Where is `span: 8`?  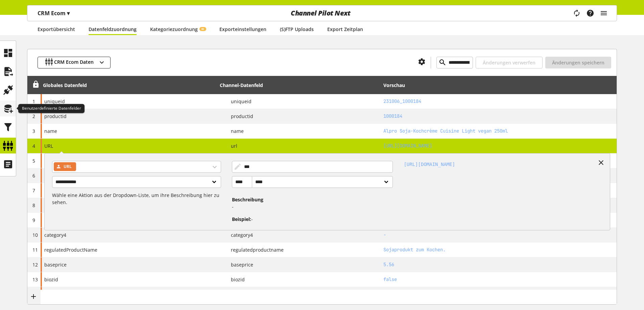
span: 8 is located at coordinates (34, 205).